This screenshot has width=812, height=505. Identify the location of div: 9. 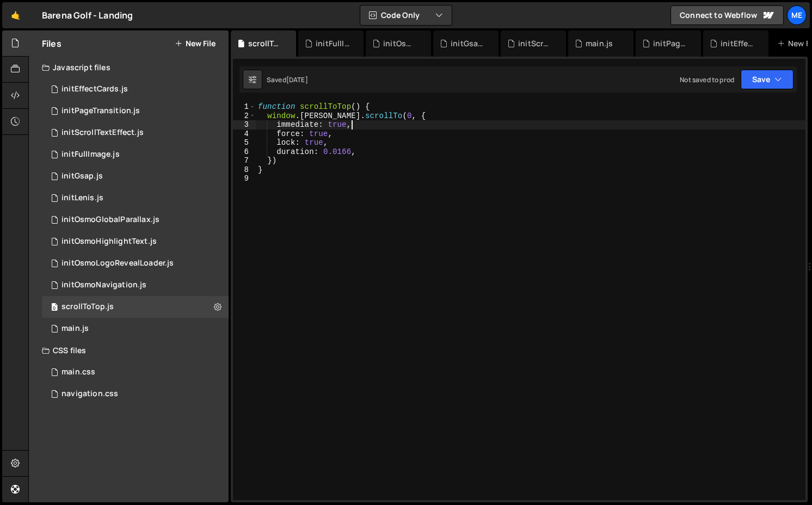
(244, 179).